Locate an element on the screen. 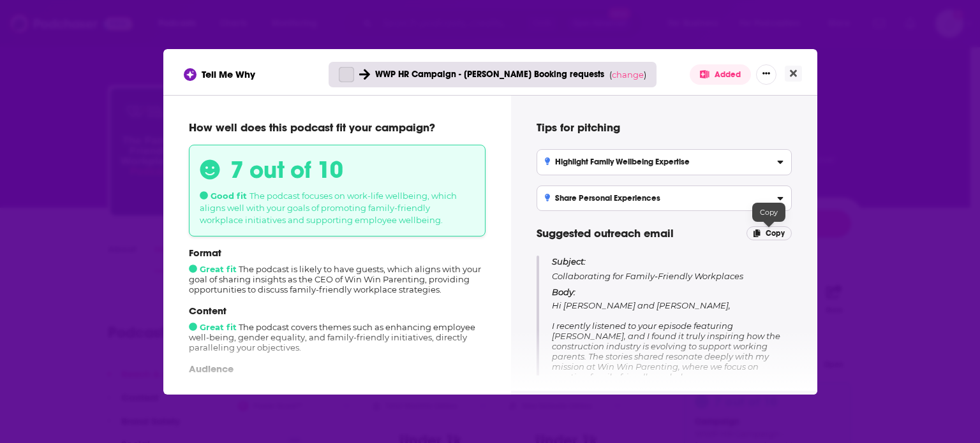  div: The podcast covers themes such as enhancing employee well-being, gender equality, and family-frie... is located at coordinates (337, 329).